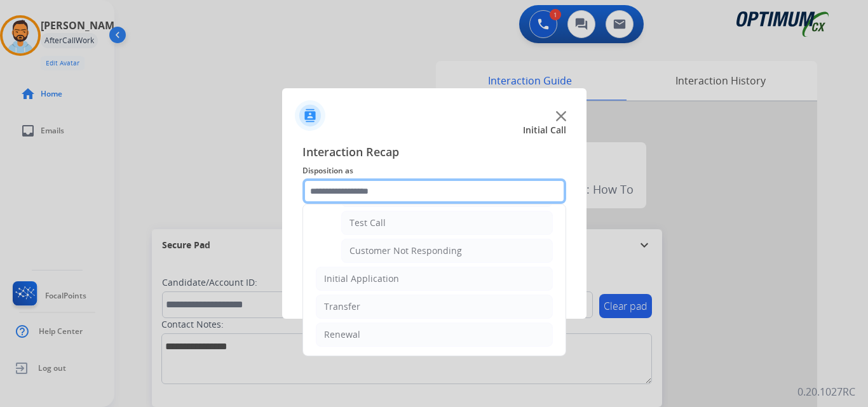 This screenshot has width=868, height=407. What do you see at coordinates (361, 279) in the screenshot?
I see `div: Initial Application` at bounding box center [361, 279].